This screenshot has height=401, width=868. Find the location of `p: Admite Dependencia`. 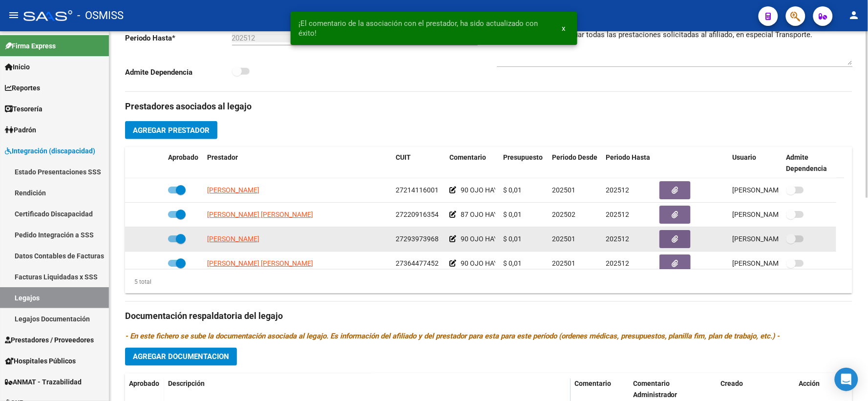

p: Admite Dependencia is located at coordinates (178, 72).